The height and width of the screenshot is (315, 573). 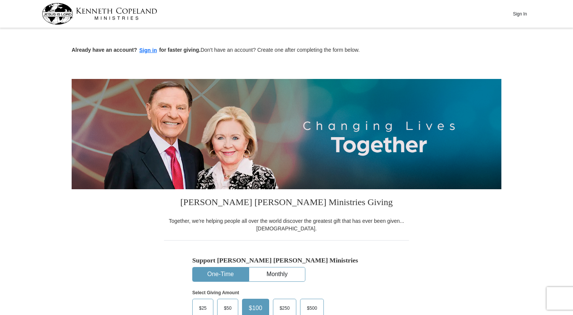 I want to click on strong: Already have an account? for faster giving., so click(x=136, y=50).